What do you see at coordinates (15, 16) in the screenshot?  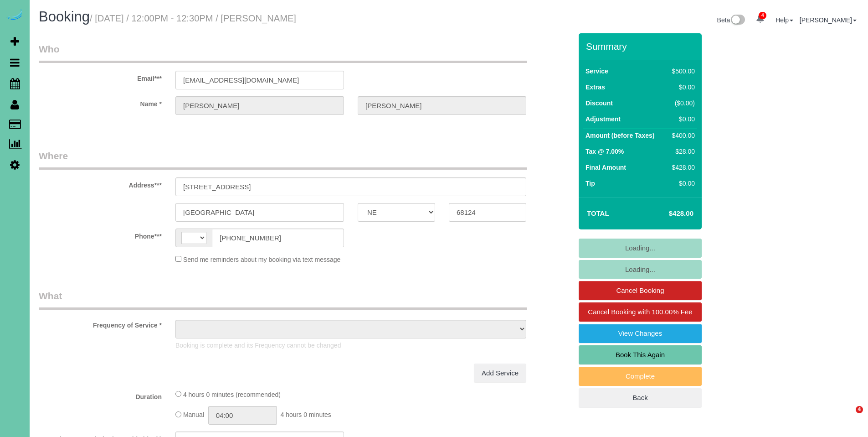 I see `a: Automaid Logo` at bounding box center [15, 16].